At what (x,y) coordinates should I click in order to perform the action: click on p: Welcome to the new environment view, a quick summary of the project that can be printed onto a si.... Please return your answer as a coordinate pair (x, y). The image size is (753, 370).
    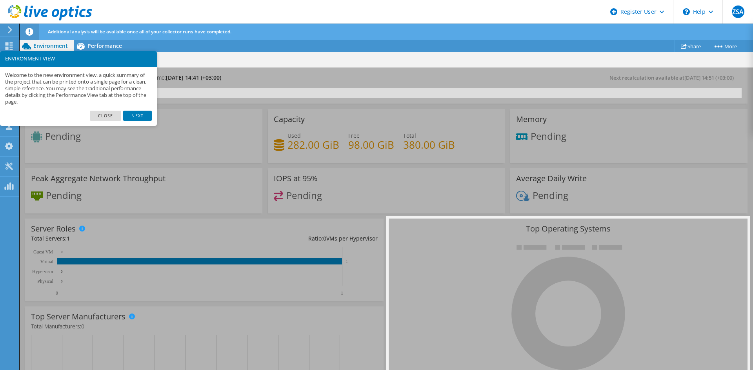
    Looking at the image, I should click on (78, 89).